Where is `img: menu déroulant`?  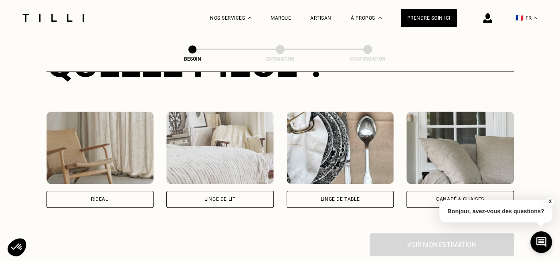
img: menu déroulant is located at coordinates (535, 18).